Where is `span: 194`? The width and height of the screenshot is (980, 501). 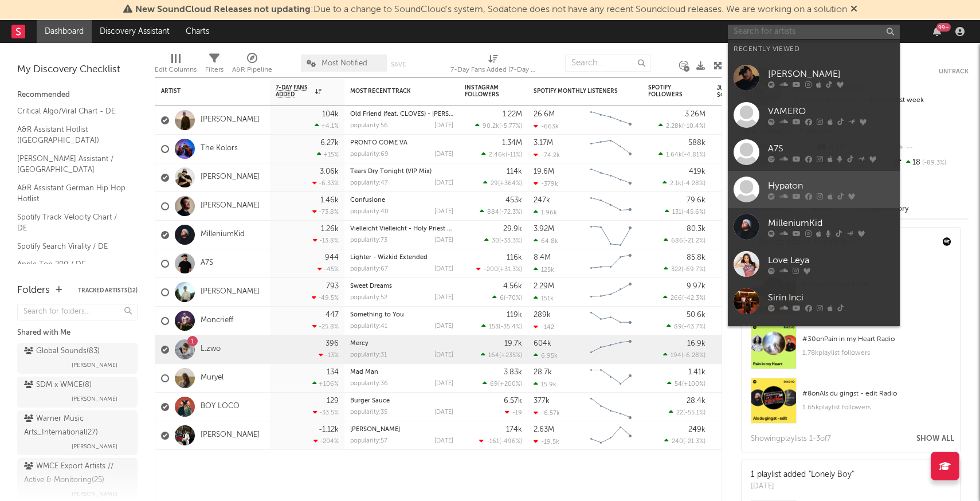 span: 194 is located at coordinates (676, 355).